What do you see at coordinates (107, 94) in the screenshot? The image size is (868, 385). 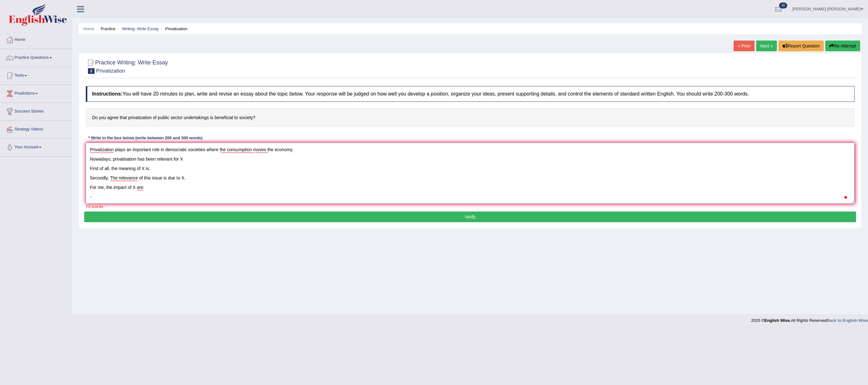 I see `b: Instructions:` at bounding box center [107, 94].